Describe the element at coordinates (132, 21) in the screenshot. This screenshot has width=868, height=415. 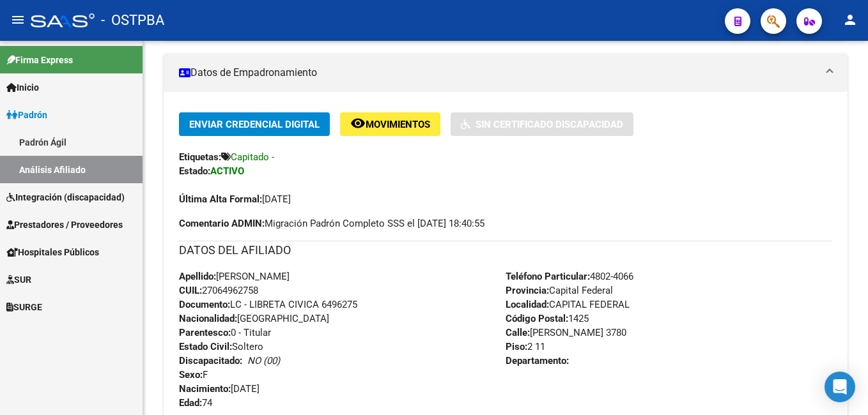
I see `span: - OSTPBA` at that location.